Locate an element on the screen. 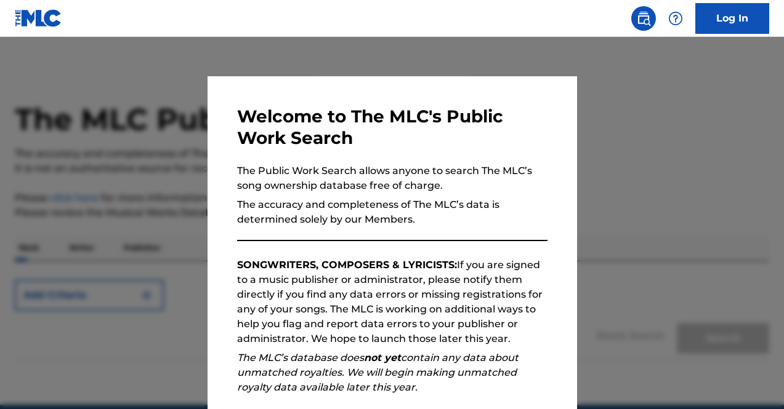  p: The Public Work Search allows anyone to search The MLC’s song ownership database free of charge. is located at coordinates (392, 179).